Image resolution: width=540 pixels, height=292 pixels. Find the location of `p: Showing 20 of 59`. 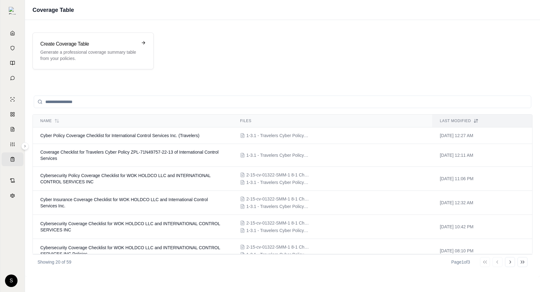

p: Showing 20 of 59 is located at coordinates (54, 262).